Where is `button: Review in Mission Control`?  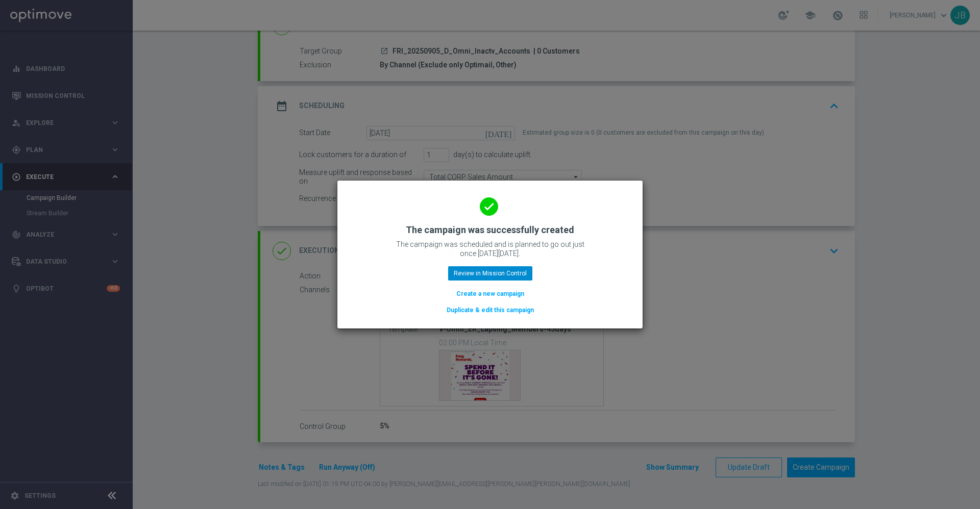
button: Review in Mission Control is located at coordinates (490, 274).